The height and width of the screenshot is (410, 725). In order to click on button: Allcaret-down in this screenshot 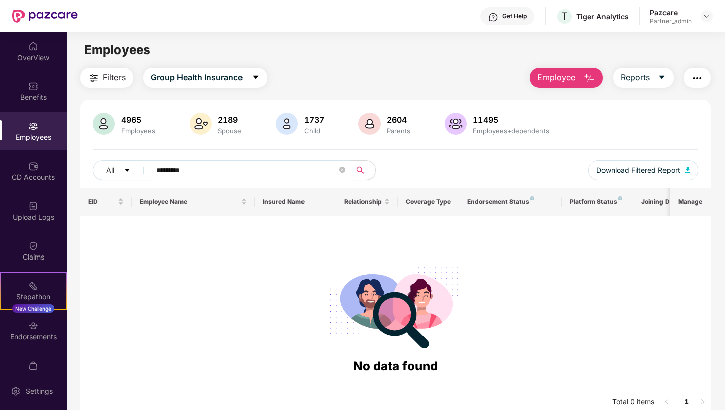, I will do `click(124, 170)`.